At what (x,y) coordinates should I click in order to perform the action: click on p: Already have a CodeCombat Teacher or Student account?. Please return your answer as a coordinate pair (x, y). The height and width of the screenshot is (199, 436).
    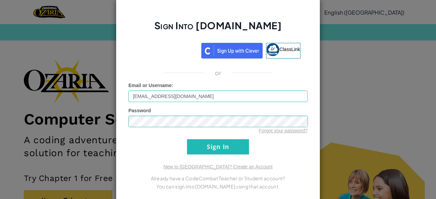
    Looking at the image, I should click on (218, 179).